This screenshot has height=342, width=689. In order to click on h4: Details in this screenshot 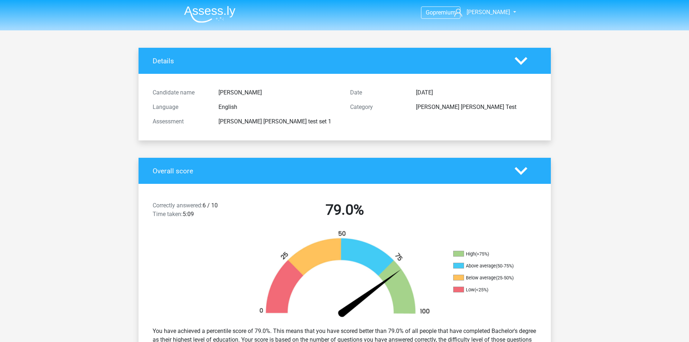, I will do `click(328, 61)`.